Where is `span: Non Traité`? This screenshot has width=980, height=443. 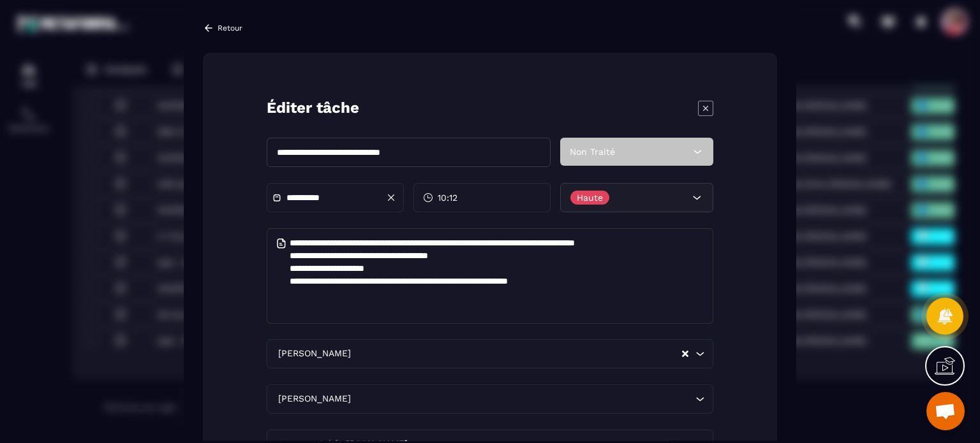
span: Non Traité is located at coordinates (592, 152).